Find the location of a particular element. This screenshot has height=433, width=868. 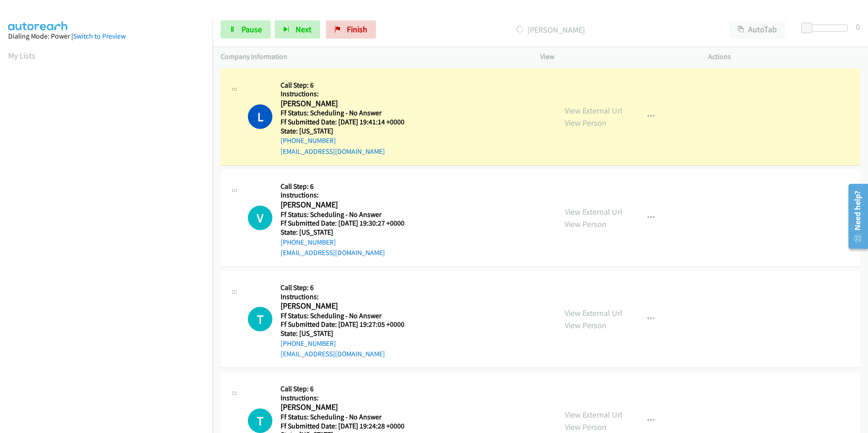

p: Actions is located at coordinates (784, 57).